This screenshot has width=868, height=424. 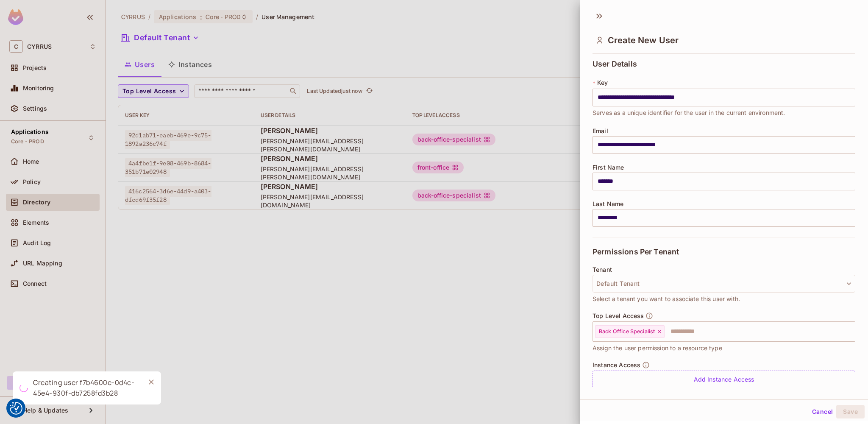 What do you see at coordinates (85, 388) in the screenshot?
I see `div: Creating user f7b4600e-0d4c-45e4-930f-db7258fd3b28` at bounding box center [85, 388].